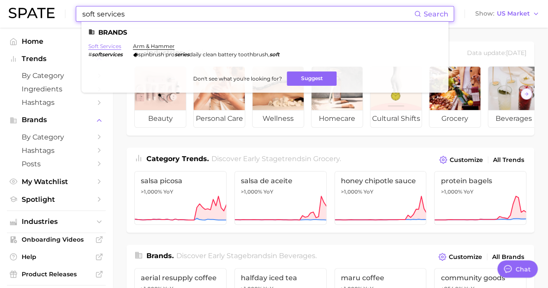 Image resolution: width=548 pixels, height=288 pixels. What do you see at coordinates (160, 256) in the screenshot?
I see `span: Brands .` at bounding box center [160, 256].